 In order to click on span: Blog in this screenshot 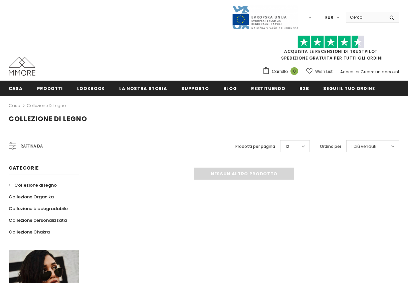, I will do `click(230, 88)`.